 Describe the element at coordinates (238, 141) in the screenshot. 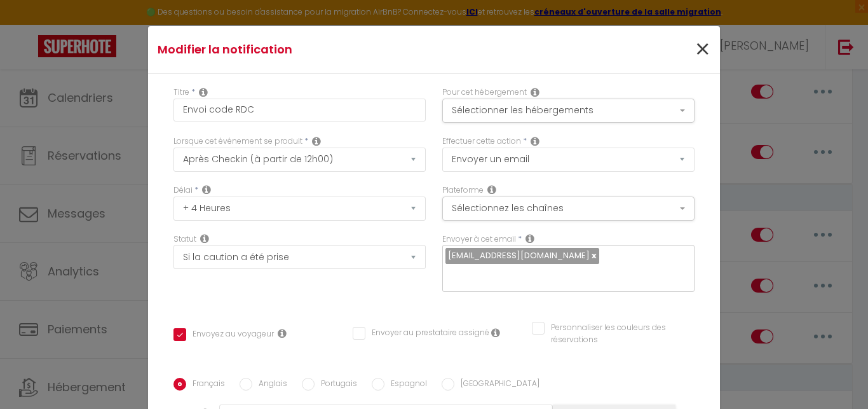

I see `label: Lorsque cet événement se produit` at that location.